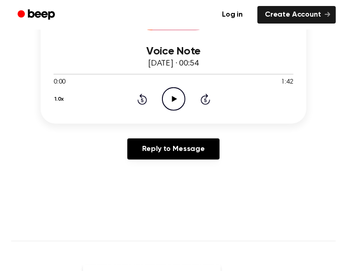 Image resolution: width=347 pixels, height=271 pixels. Describe the element at coordinates (173, 149) in the screenshot. I see `a: Reply to Message` at that location.